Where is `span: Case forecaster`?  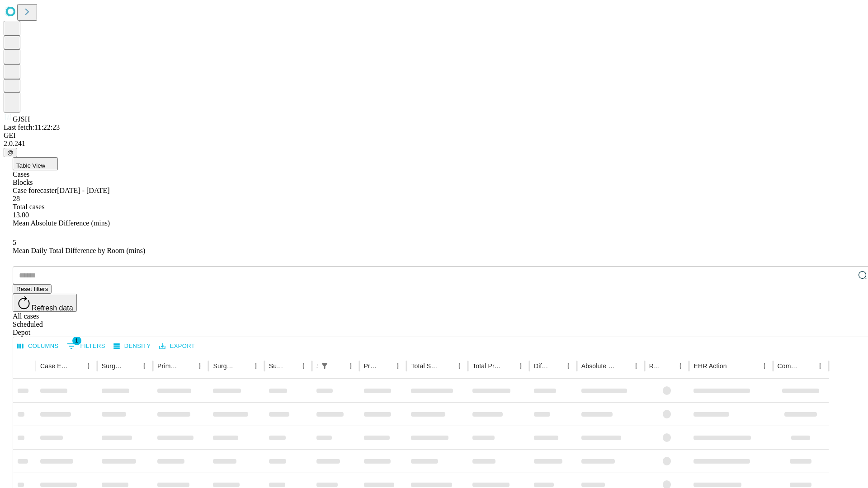 span: Case forecaster is located at coordinates (35, 190).